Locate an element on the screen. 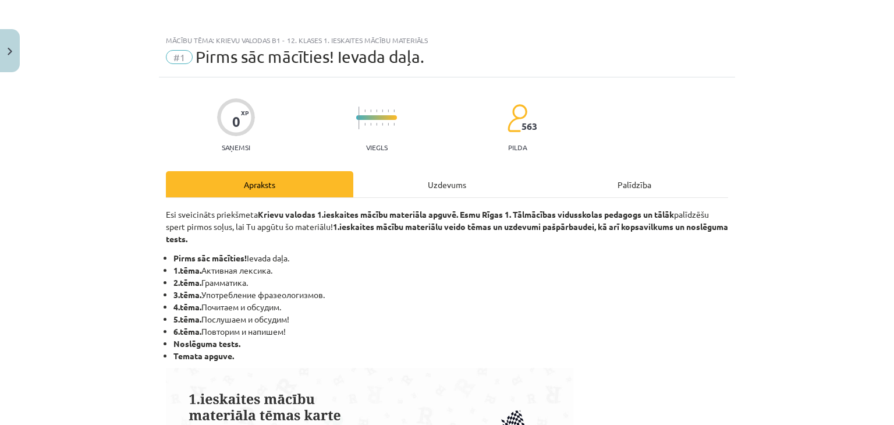 The width and height of the screenshot is (894, 425). li: Почитаем и обсудим. is located at coordinates (451, 307).